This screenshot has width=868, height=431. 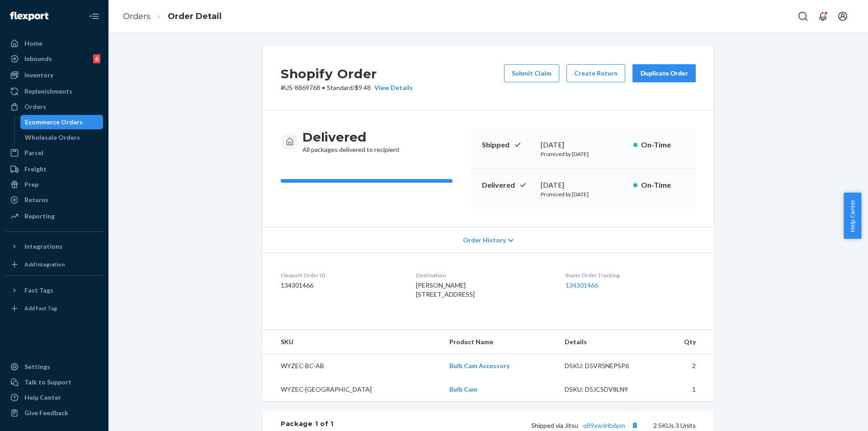 What do you see at coordinates (54, 246) in the screenshot?
I see `button: Integrations` at bounding box center [54, 246].